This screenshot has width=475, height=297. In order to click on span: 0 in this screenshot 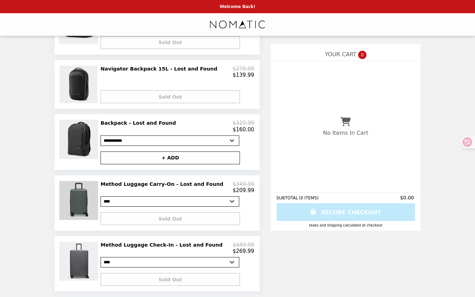, I will do `click(362, 55)`.